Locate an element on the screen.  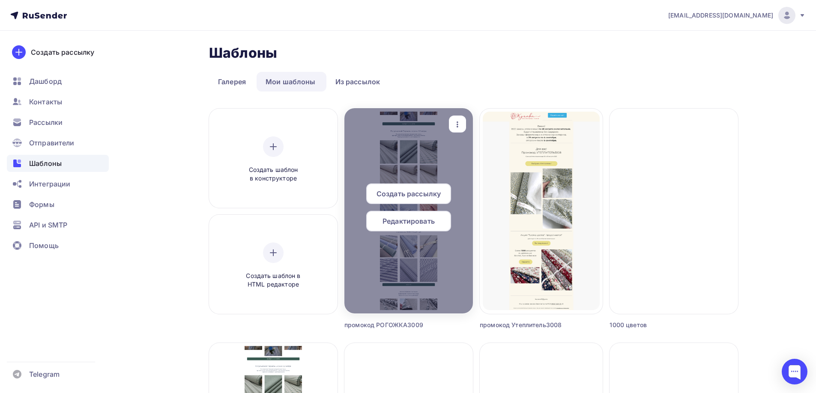
a: Формы is located at coordinates (58, 205).